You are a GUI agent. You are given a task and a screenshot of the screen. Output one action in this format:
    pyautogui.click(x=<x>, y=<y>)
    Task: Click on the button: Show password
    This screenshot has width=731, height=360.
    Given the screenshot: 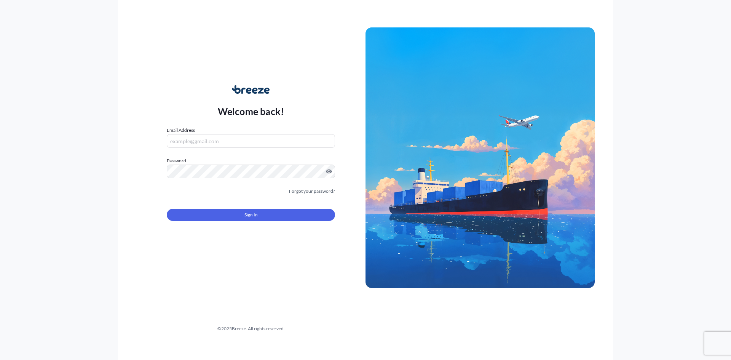 What is the action you would take?
    pyautogui.click(x=329, y=171)
    